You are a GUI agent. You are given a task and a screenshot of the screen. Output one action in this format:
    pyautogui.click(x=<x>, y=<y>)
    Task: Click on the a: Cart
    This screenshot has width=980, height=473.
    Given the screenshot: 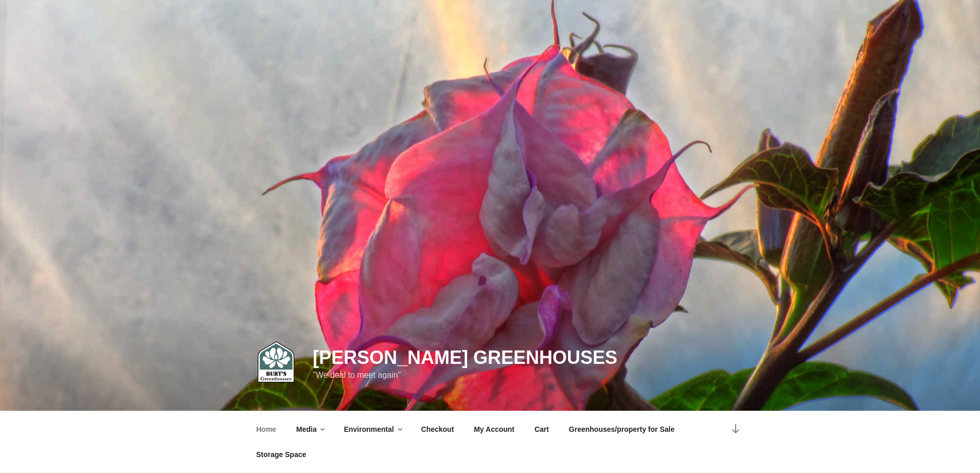 What is the action you would take?
    pyautogui.click(x=541, y=429)
    